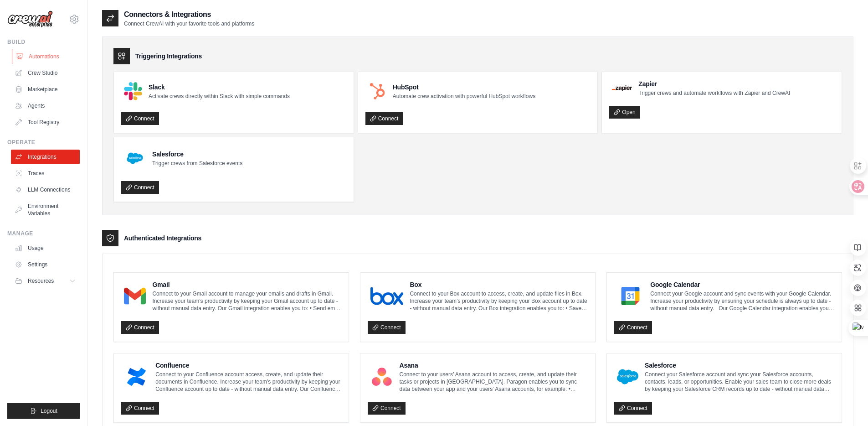  Describe the element at coordinates (387, 296) in the screenshot. I see `img: Box Logo` at that location.